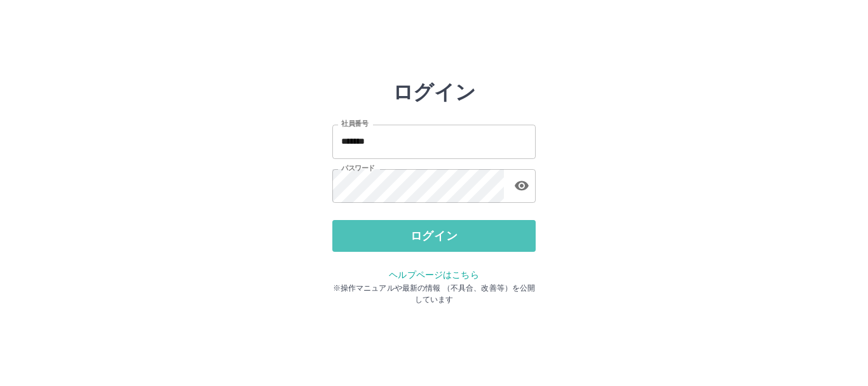 This screenshot has width=868, height=386. I want to click on label: パスワード, so click(358, 168).